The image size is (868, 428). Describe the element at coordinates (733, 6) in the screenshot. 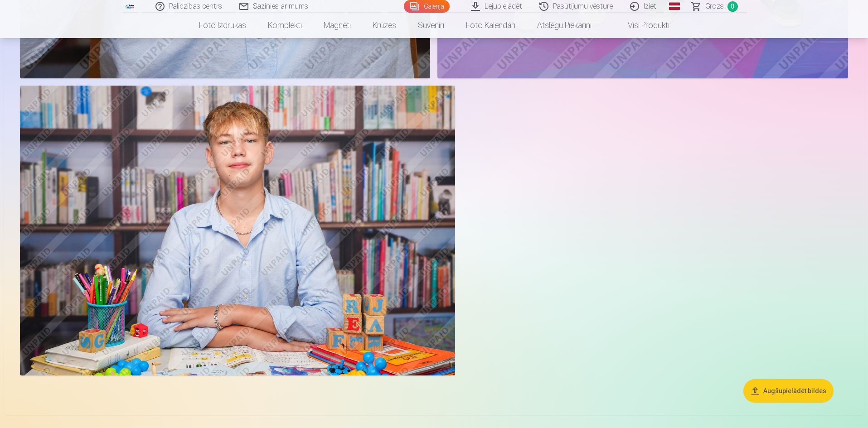

I see `span: 0` at that location.